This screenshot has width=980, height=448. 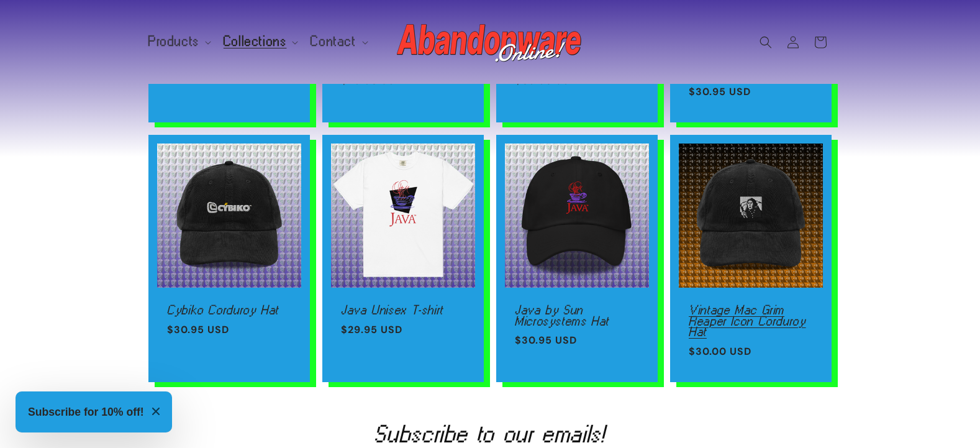 I want to click on a: Java Unisex T-shirt, so click(x=403, y=310).